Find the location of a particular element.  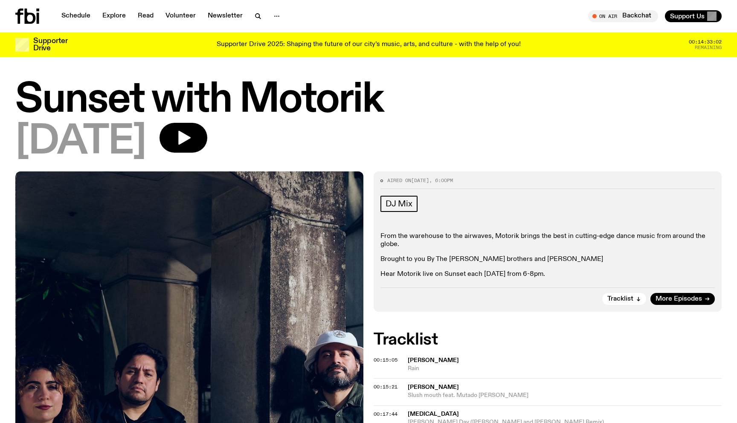

button: 00:15:21 is located at coordinates (386, 387).